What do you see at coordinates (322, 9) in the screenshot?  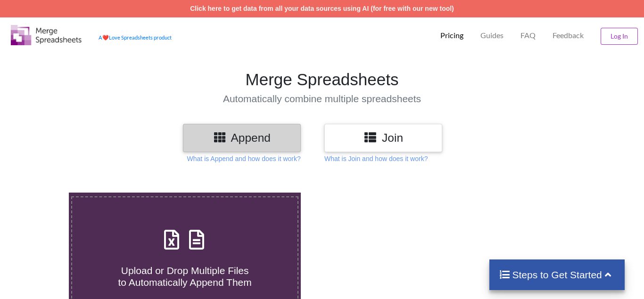 I see `a: Click here to get data from all your data sources using AI (for free with our new tool)` at bounding box center [322, 9].